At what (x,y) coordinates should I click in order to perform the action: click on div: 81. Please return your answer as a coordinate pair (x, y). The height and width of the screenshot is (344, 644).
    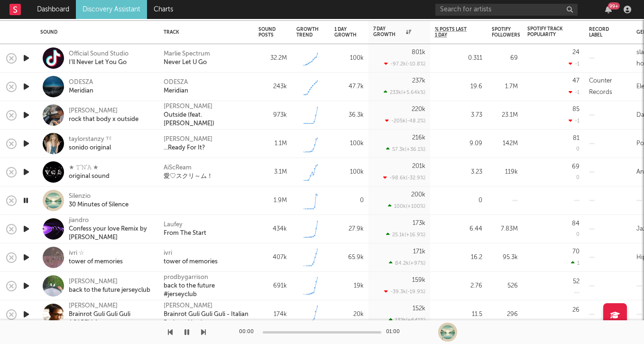
    Looking at the image, I should click on (576, 138).